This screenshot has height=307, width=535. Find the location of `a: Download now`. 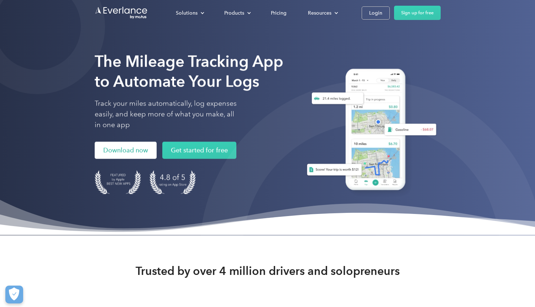

a: Download now is located at coordinates (126, 150).